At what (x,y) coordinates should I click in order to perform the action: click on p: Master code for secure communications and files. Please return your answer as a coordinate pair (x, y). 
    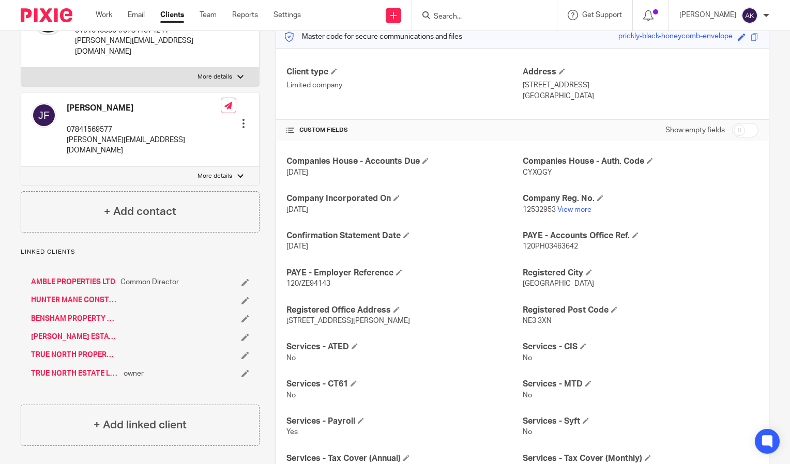
    Looking at the image, I should click on (373, 37).